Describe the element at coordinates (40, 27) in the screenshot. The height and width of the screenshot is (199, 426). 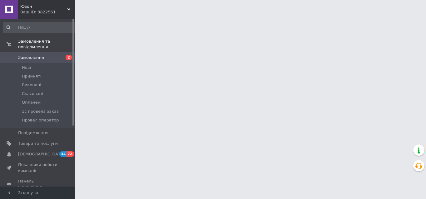
I see `input: Пошук` at that location.